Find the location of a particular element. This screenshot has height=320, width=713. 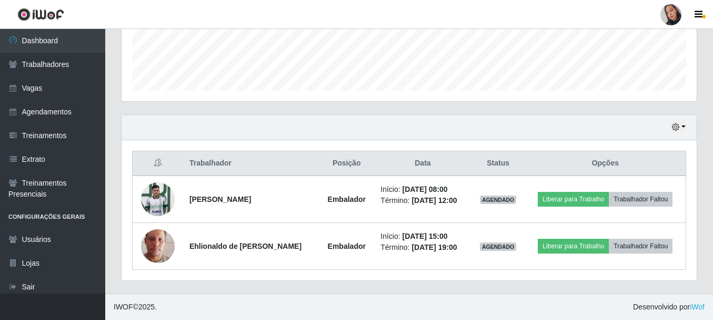

span: Desenvolvido por is located at coordinates (669, 306).